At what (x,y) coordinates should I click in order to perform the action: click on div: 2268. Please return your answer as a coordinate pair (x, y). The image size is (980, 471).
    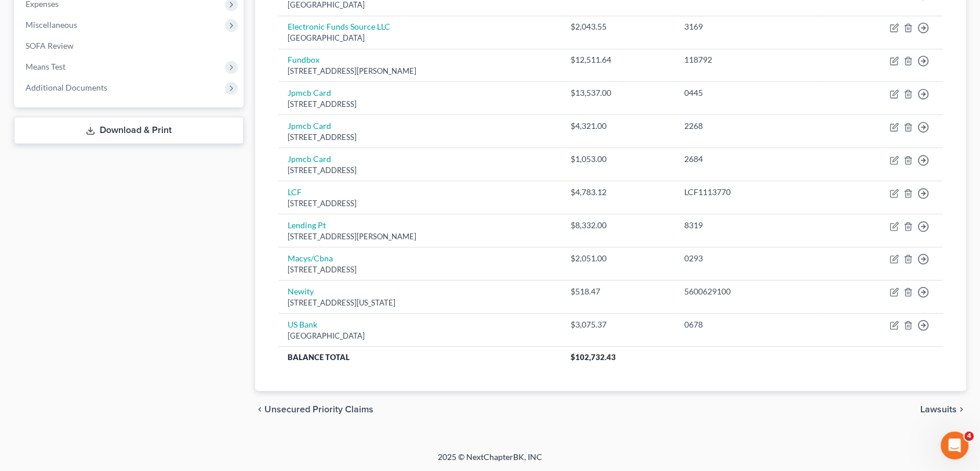
    Looking at the image, I should click on (749, 126).